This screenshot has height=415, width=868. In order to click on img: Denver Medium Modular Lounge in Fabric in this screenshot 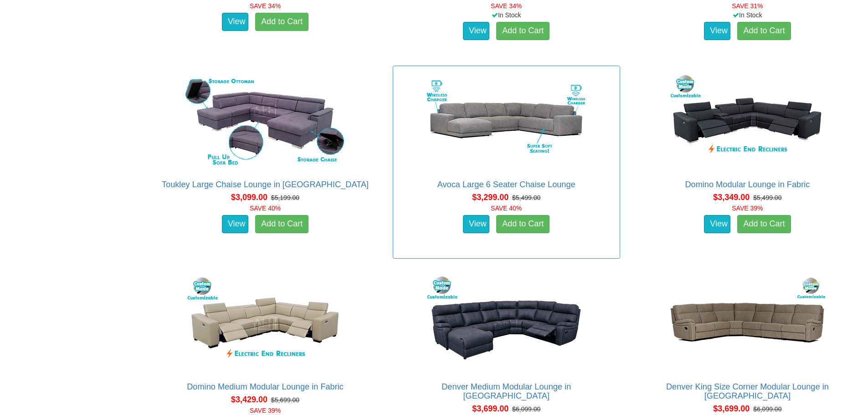, I will do `click(506, 323)`.